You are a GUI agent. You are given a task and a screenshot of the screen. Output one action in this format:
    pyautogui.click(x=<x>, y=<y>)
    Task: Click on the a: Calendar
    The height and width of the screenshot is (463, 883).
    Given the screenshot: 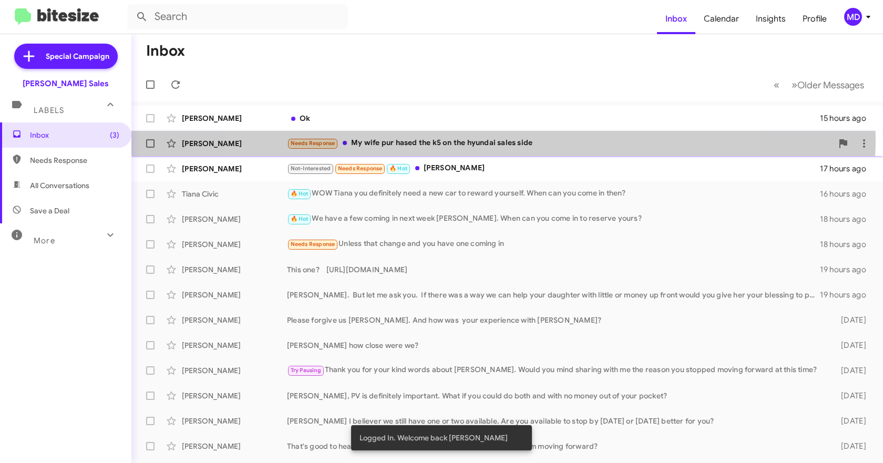 What is the action you would take?
    pyautogui.click(x=721, y=19)
    